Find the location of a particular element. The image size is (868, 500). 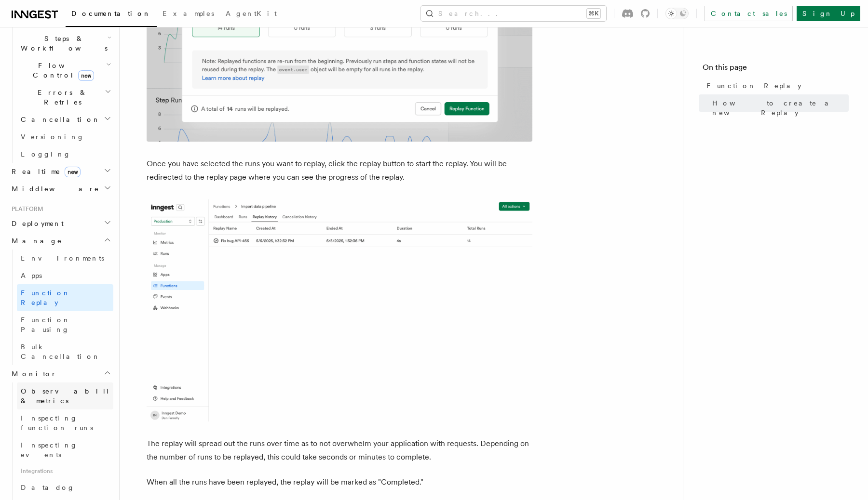

span: Apps is located at coordinates (32, 276).